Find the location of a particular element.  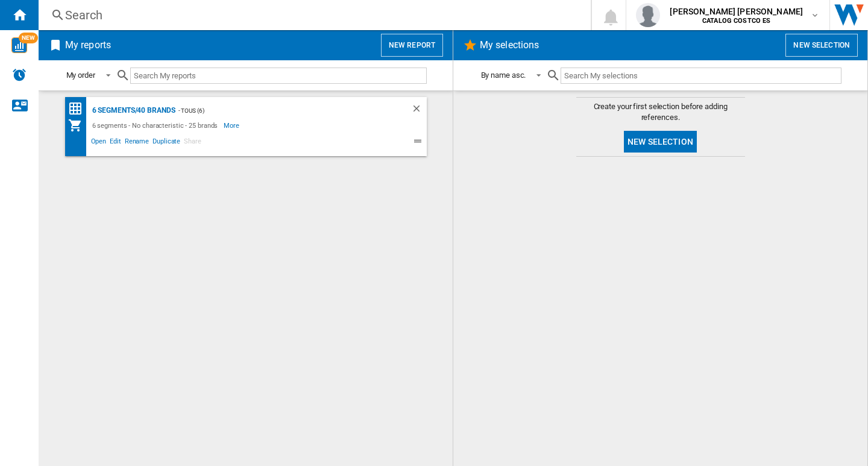

span: Edit is located at coordinates (115, 143).